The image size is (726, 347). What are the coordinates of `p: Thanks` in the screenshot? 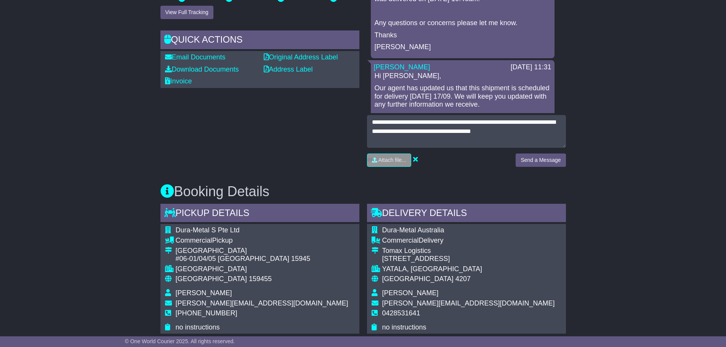 It's located at (463, 35).